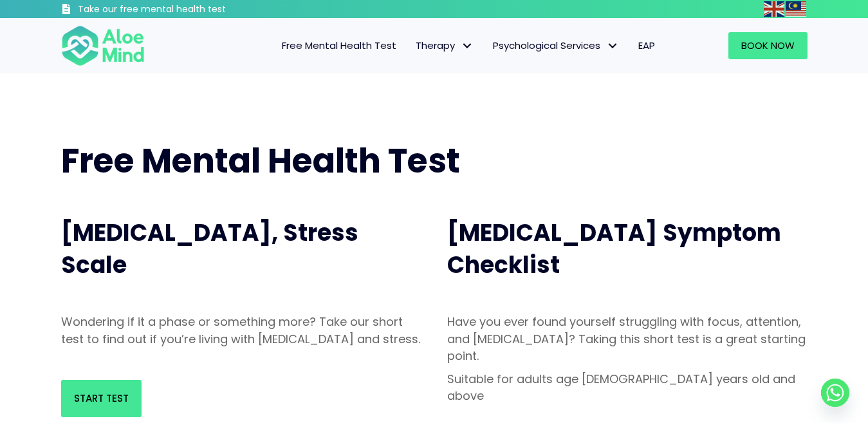 The image size is (868, 423). I want to click on span: Psychological Services, so click(556, 45).